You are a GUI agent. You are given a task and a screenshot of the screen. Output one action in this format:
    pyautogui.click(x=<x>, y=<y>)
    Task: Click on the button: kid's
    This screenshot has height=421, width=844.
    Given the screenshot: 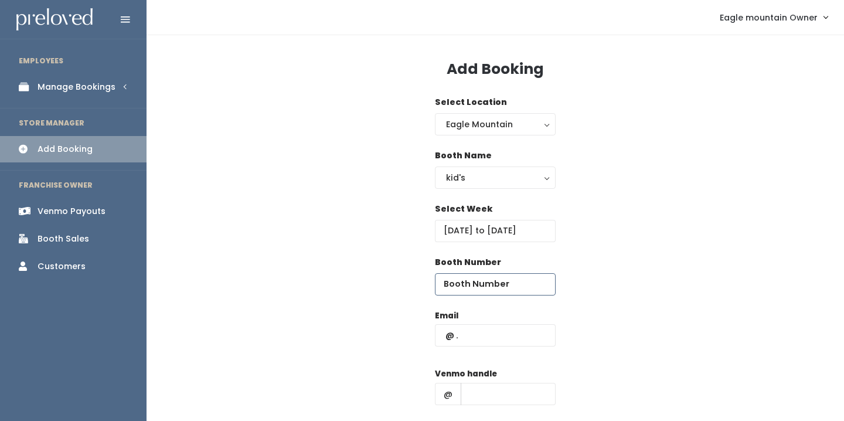 What is the action you would take?
    pyautogui.click(x=495, y=178)
    